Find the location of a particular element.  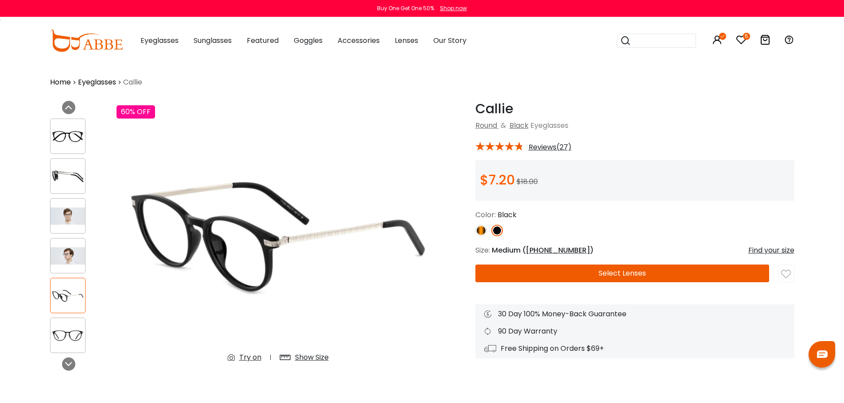

span: Accessories is located at coordinates (358, 40).